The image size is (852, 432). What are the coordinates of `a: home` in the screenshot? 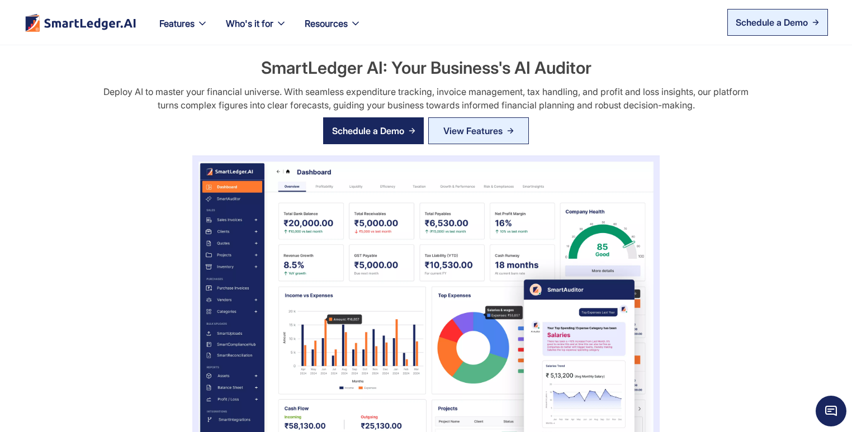 It's located at (81, 22).